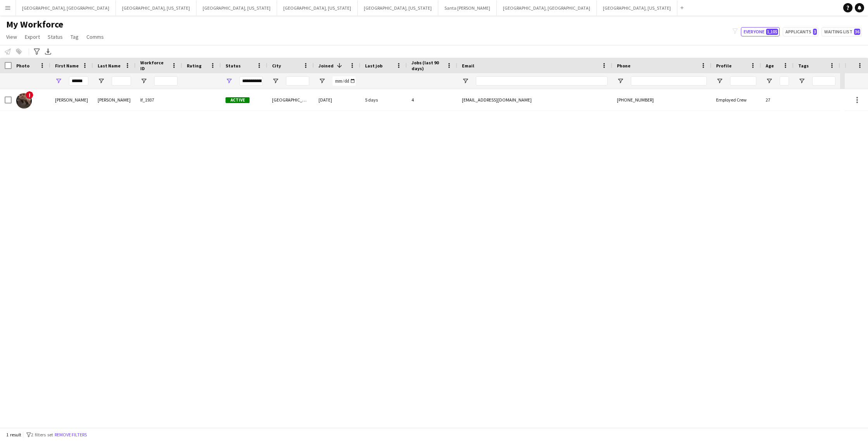 Image resolution: width=868 pixels, height=441 pixels. Describe the element at coordinates (784, 81) in the screenshot. I see `input: Age Filter Input` at that location.